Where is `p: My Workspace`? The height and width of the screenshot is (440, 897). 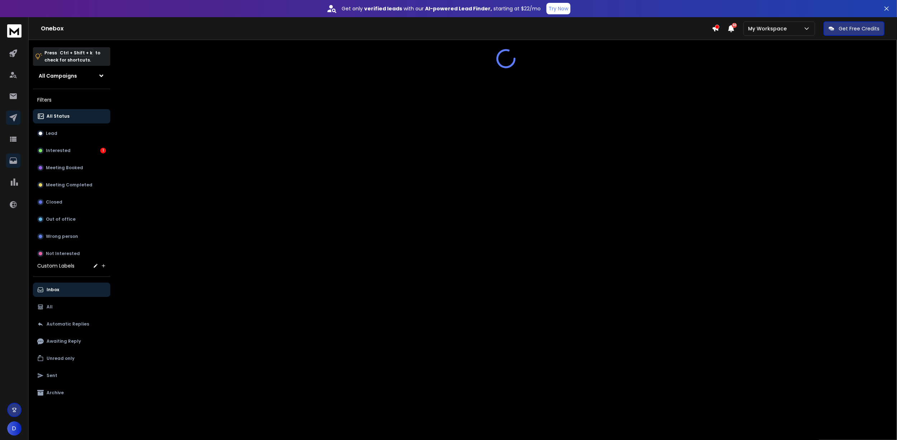 p: My Workspace is located at coordinates (769, 29).